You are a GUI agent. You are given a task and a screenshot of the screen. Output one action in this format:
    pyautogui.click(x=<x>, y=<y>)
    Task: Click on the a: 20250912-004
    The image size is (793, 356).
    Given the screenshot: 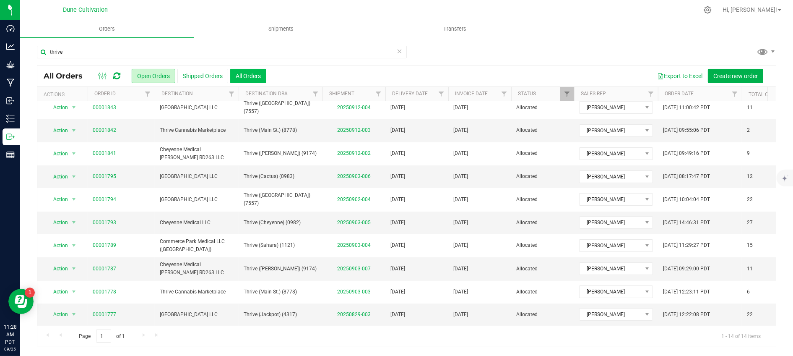 What is the action you would take?
    pyautogui.click(x=354, y=107)
    